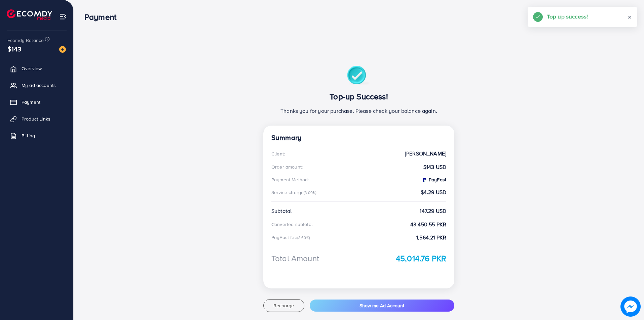 The width and height of the screenshot is (644, 320). What do you see at coordinates (295, 258) in the screenshot?
I see `div: Total Amount` at bounding box center [295, 258].